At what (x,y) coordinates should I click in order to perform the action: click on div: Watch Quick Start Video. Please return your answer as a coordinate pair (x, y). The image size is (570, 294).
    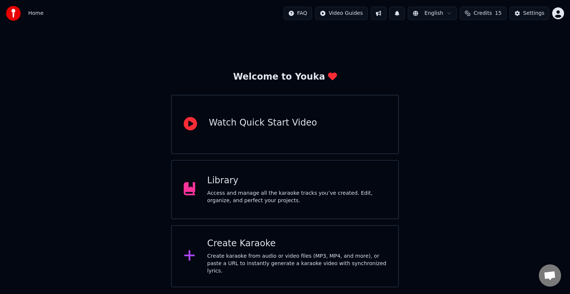
    Looking at the image, I should click on (263, 123).